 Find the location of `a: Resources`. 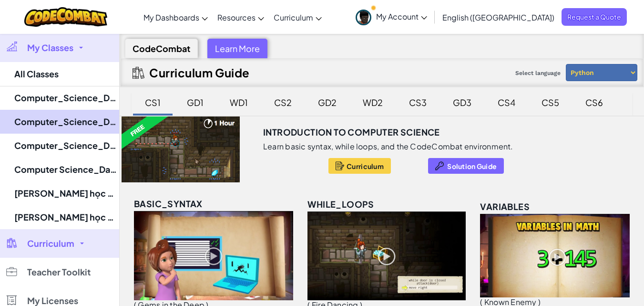

a: Resources is located at coordinates (241, 17).